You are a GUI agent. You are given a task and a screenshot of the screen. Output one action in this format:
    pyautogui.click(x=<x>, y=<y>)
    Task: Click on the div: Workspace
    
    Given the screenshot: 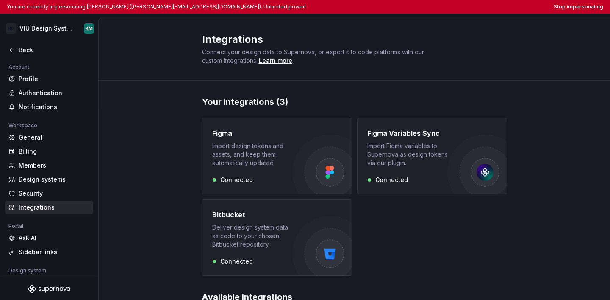 What is the action you would take?
    pyautogui.click(x=23, y=125)
    